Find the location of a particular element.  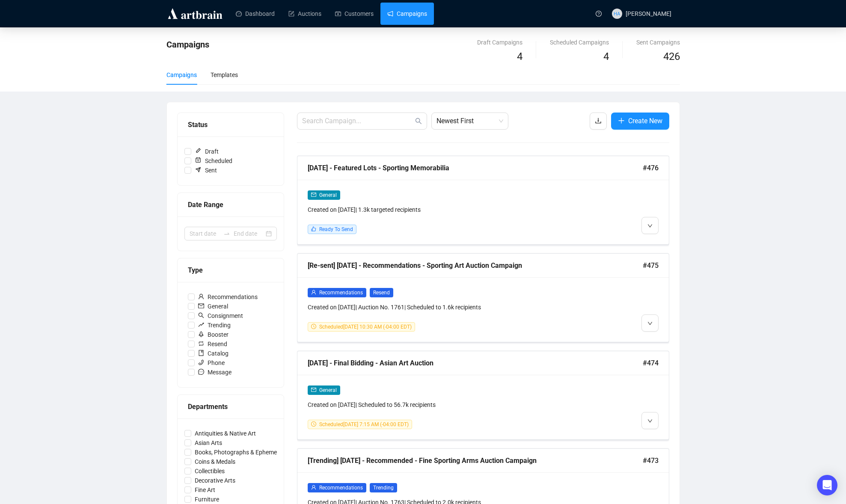

input: Start date is located at coordinates (204, 233).